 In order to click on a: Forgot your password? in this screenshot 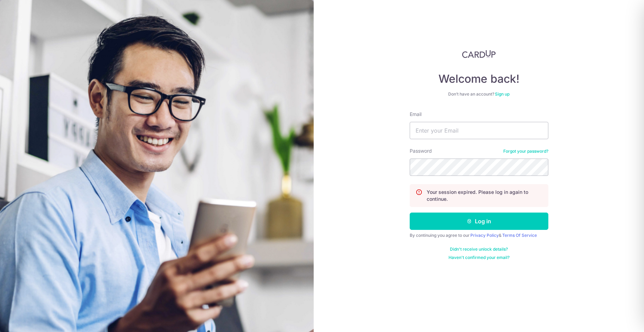, I will do `click(526, 151)`.